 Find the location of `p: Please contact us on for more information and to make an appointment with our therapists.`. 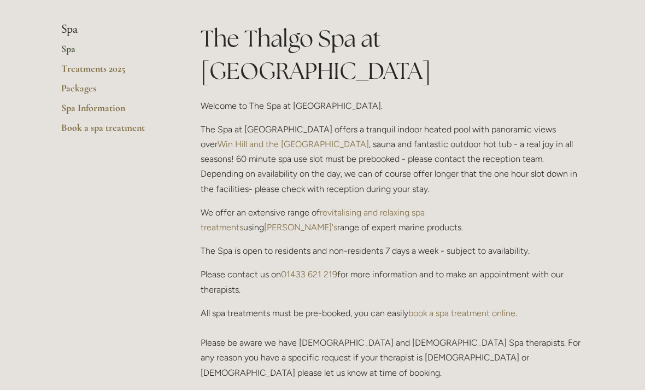

p: Please contact us on for more information and to make an appointment with our therapists. is located at coordinates (392, 281).